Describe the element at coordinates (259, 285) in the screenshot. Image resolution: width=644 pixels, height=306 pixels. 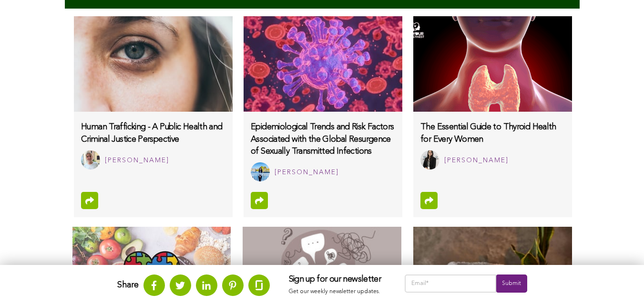
I see `img: glassdoor.svg` at that location.